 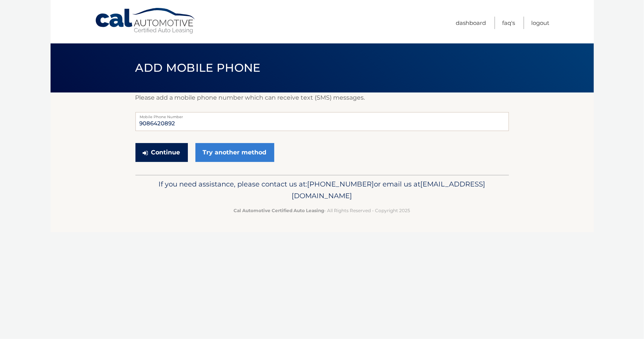 What do you see at coordinates (541, 23) in the screenshot?
I see `a: Logout` at bounding box center [541, 23].